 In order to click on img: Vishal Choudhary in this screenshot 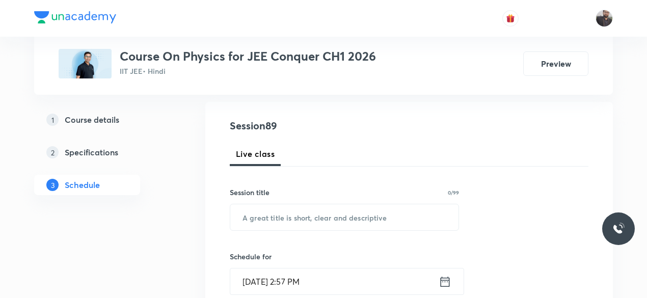, I will do `click(604, 18)`.